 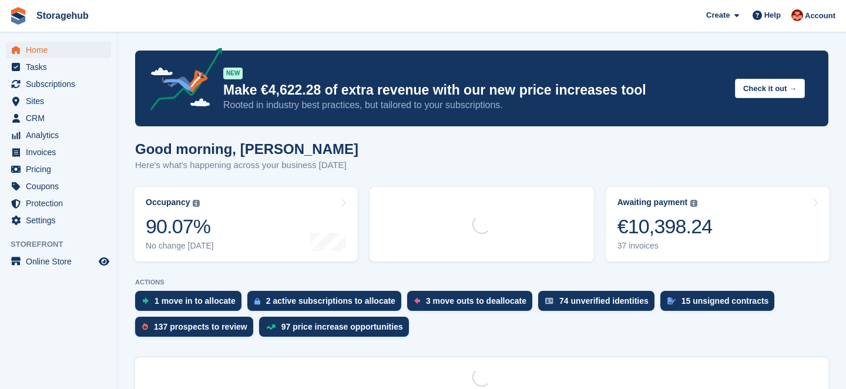 What do you see at coordinates (61, 135) in the screenshot?
I see `span: Analytics` at bounding box center [61, 135].